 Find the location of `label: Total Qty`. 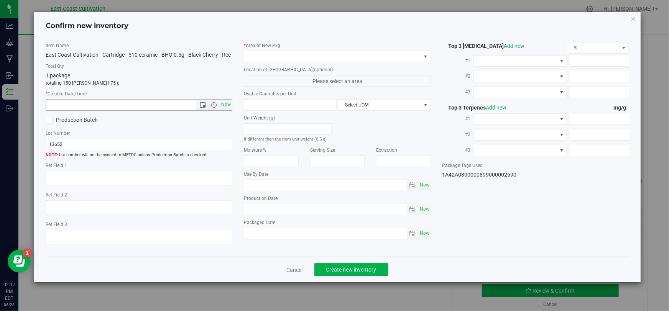

label: Total Qty is located at coordinates (139, 66).